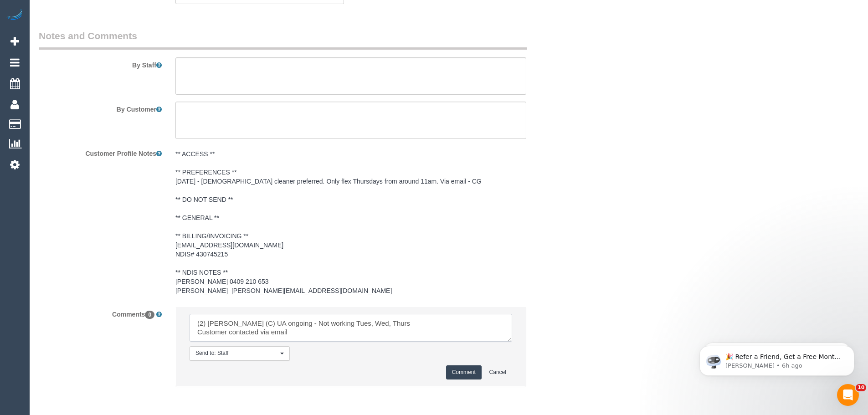  Describe the element at coordinates (100, 152) in the screenshot. I see `label: Customer Profile Notes` at that location.